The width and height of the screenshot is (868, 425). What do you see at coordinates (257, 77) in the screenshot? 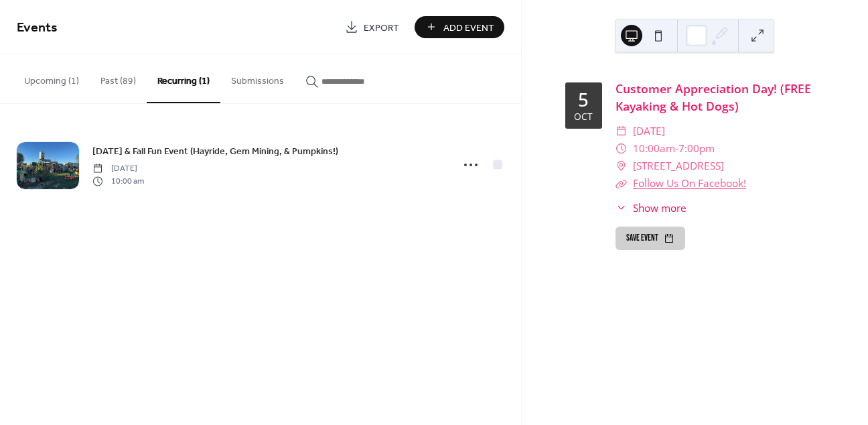
I see `button: Submissions` at bounding box center [257, 77].